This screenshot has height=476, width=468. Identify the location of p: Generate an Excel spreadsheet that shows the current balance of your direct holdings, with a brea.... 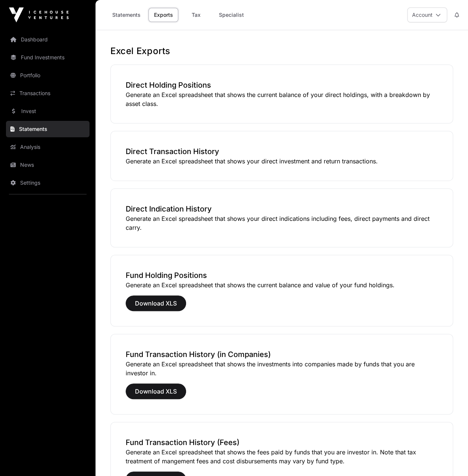
(281, 99).